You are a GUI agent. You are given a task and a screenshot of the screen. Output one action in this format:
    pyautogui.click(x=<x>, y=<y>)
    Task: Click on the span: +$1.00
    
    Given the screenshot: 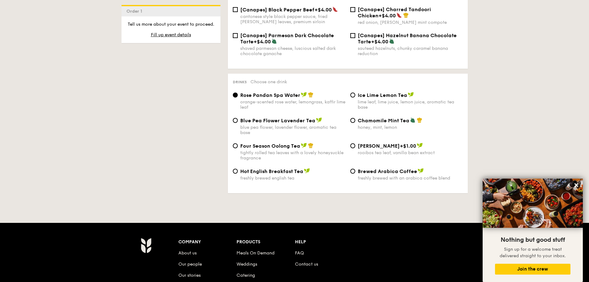 What is the action you would take?
    pyautogui.click(x=408, y=146)
    